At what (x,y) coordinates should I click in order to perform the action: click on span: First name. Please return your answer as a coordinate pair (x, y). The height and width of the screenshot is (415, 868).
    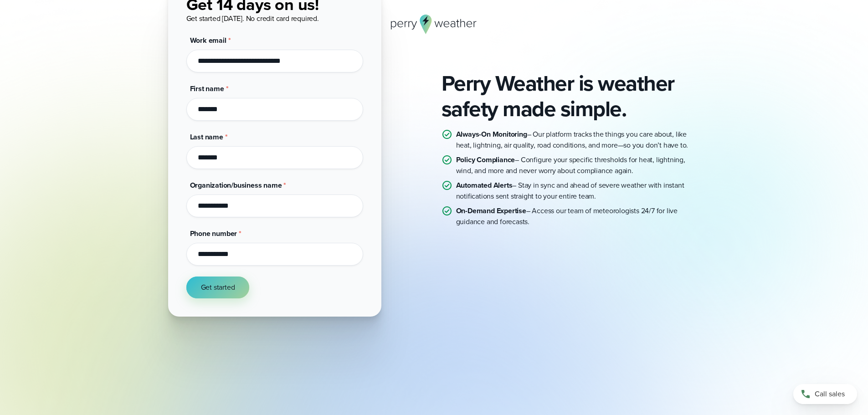
    Looking at the image, I should click on (207, 88).